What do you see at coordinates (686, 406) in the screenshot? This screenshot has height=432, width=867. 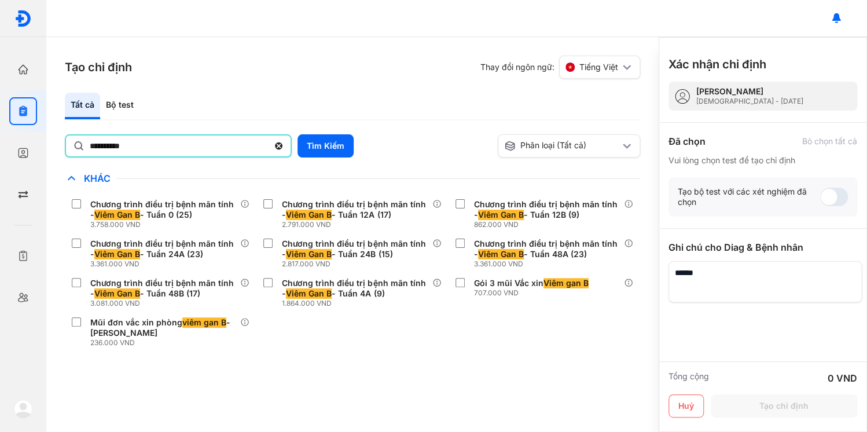 I see `button: Huỷ` at bounding box center [686, 406].